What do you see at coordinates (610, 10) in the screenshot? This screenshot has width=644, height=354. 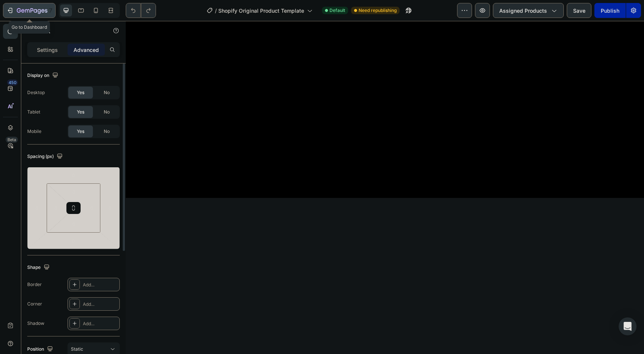 I see `div: Publish` at bounding box center [610, 10].